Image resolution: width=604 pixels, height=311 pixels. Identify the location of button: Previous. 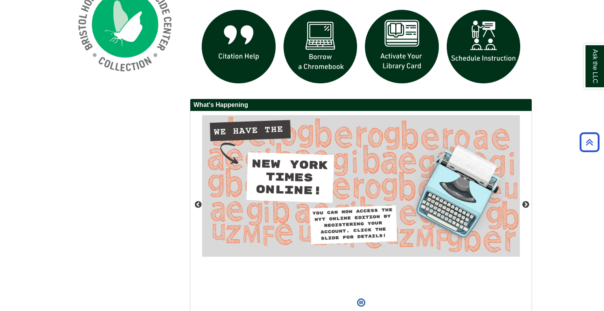
(198, 205).